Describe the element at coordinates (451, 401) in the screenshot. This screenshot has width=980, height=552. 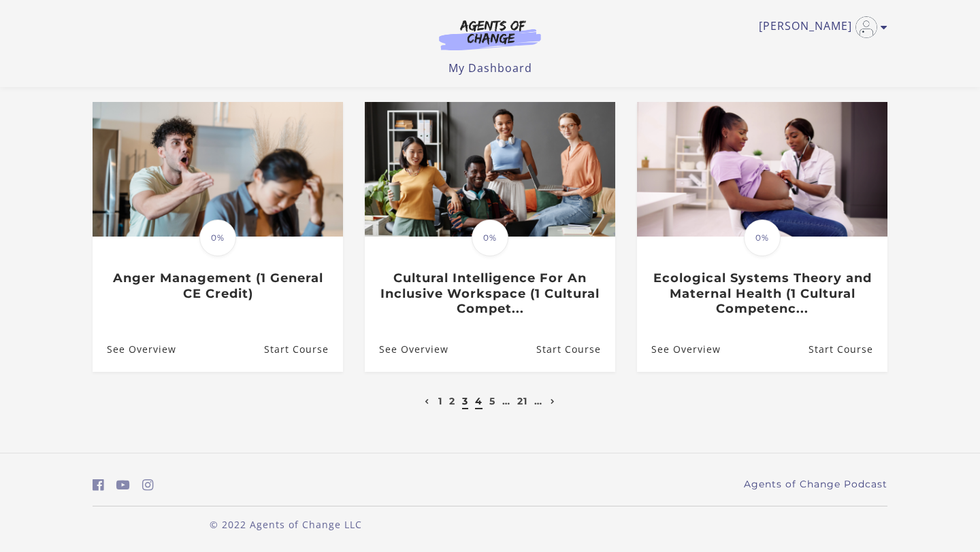
I see `a: 2` at that location.